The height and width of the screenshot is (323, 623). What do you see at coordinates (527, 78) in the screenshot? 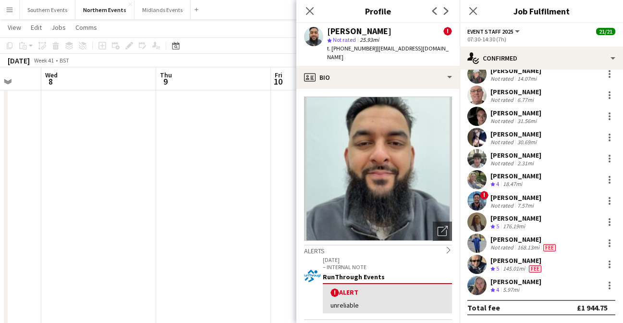
I see `div: 14.07mi` at bounding box center [527, 78].